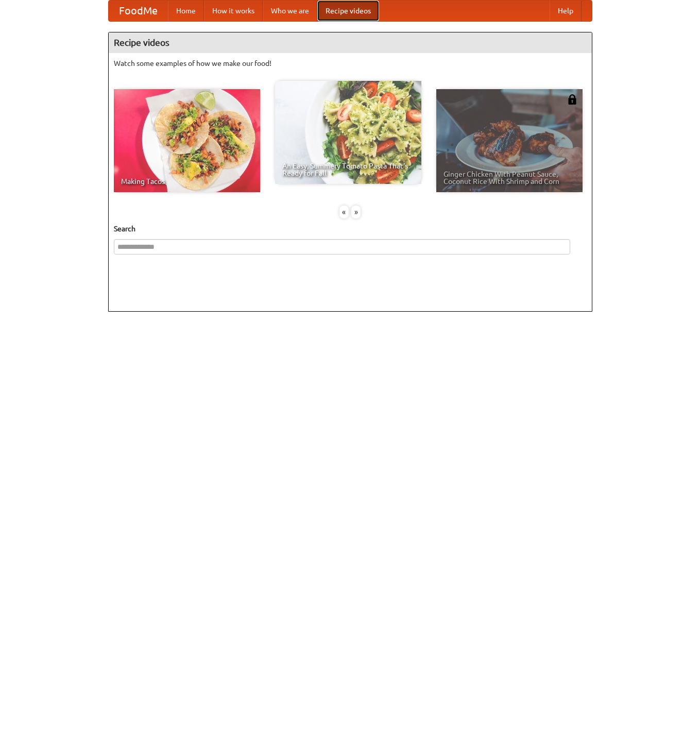 This screenshot has width=700, height=729. I want to click on p: Watch some examples of how we make our food!, so click(350, 63).